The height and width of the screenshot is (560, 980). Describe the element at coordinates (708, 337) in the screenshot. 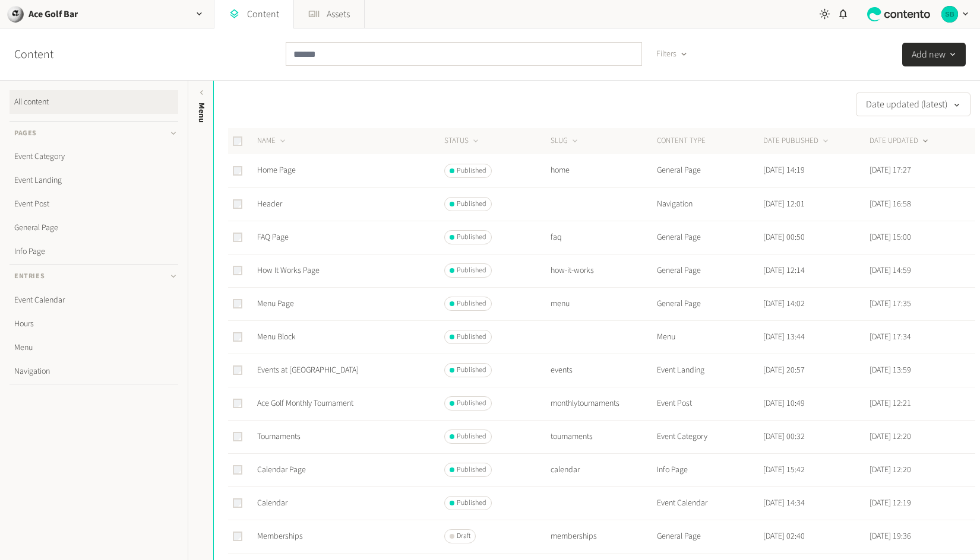

I see `td: Menu` at that location.